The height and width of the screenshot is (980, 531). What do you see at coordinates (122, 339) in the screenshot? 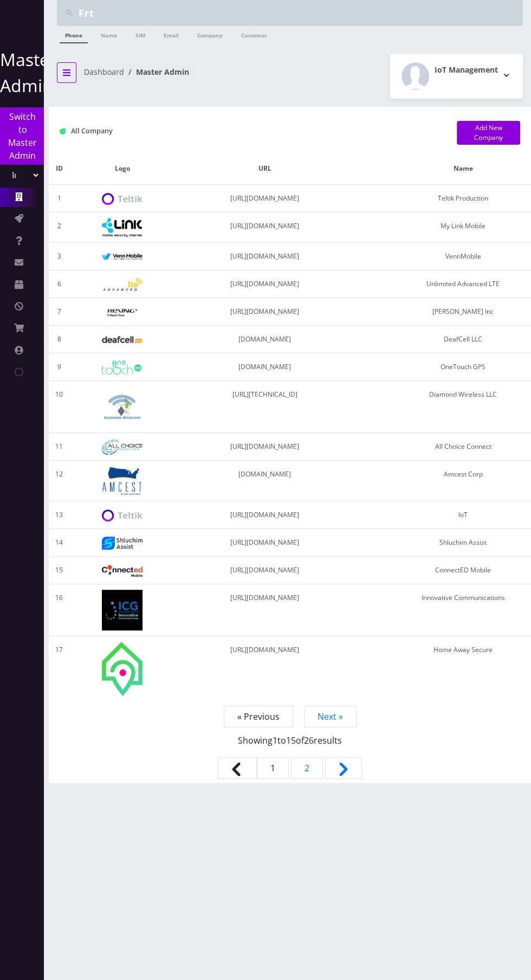
I see `img: DeafCell LLC` at bounding box center [122, 339].